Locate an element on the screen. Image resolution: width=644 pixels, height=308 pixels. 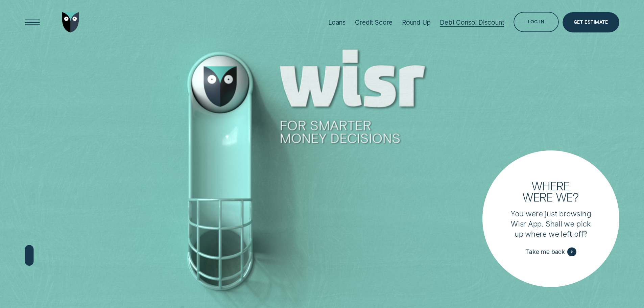
a: Get Estimate is located at coordinates (591, 22).